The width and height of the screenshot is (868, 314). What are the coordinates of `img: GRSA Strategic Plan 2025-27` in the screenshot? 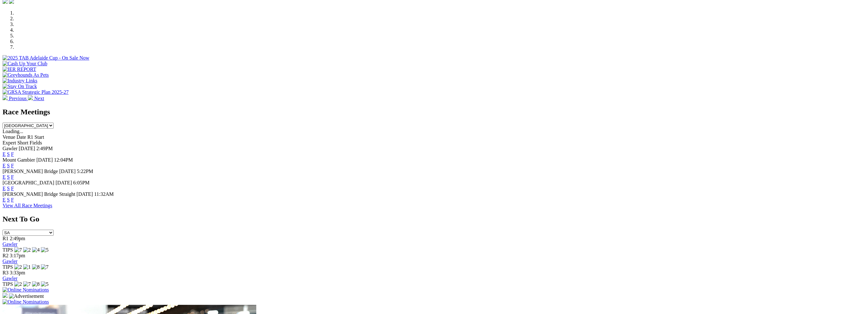 It's located at (36, 92).